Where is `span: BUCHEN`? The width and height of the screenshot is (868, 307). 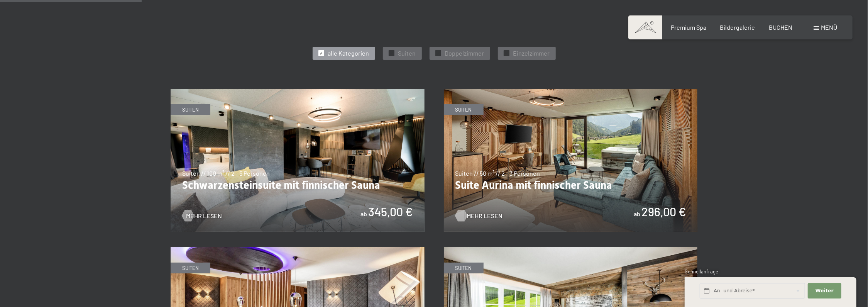
span: BUCHEN is located at coordinates (781, 27).